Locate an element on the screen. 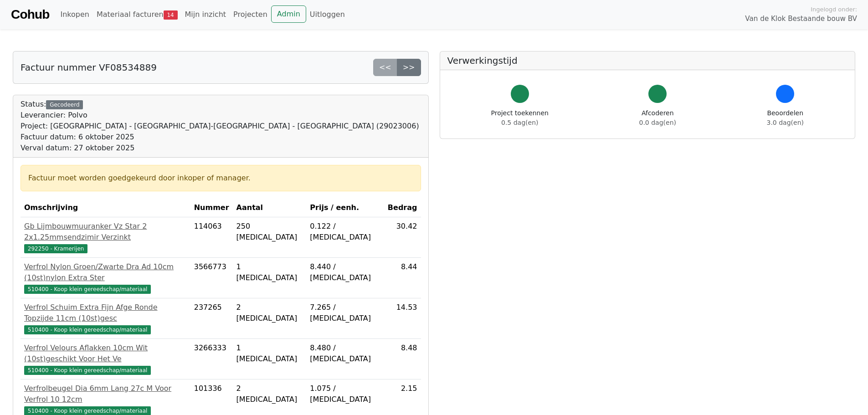  div: Gecodeerd is located at coordinates (64, 105).